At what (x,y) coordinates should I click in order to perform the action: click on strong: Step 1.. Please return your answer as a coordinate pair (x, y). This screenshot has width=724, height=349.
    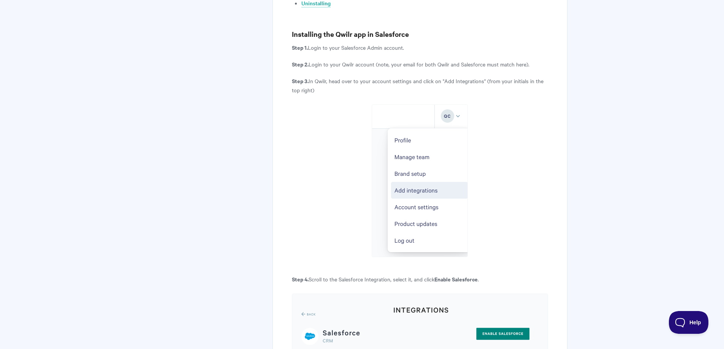
    Looking at the image, I should click on (300, 47).